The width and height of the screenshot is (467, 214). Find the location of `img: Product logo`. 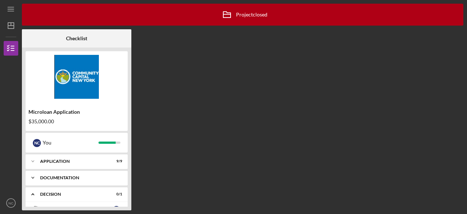

img: Product logo is located at coordinates (77, 77).